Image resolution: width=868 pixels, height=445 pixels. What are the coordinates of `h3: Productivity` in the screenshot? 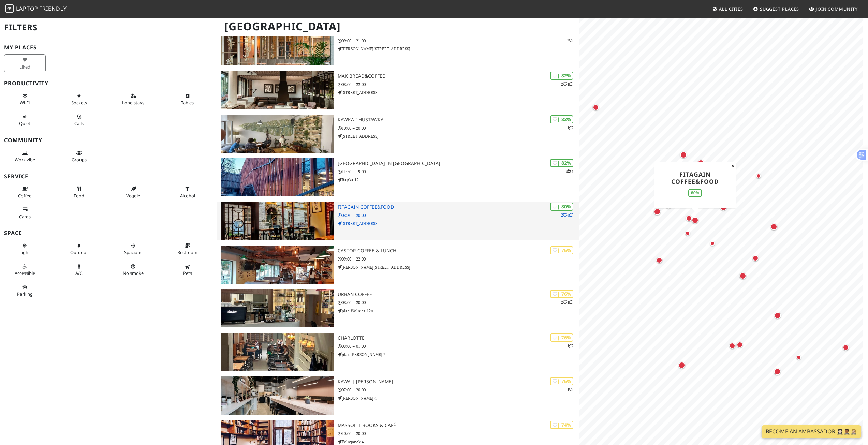 It's located at (108, 83).